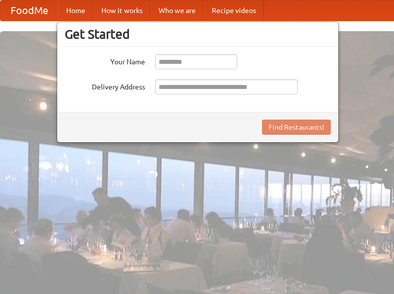  Describe the element at coordinates (105, 60) in the screenshot. I see `label: Your Name` at that location.